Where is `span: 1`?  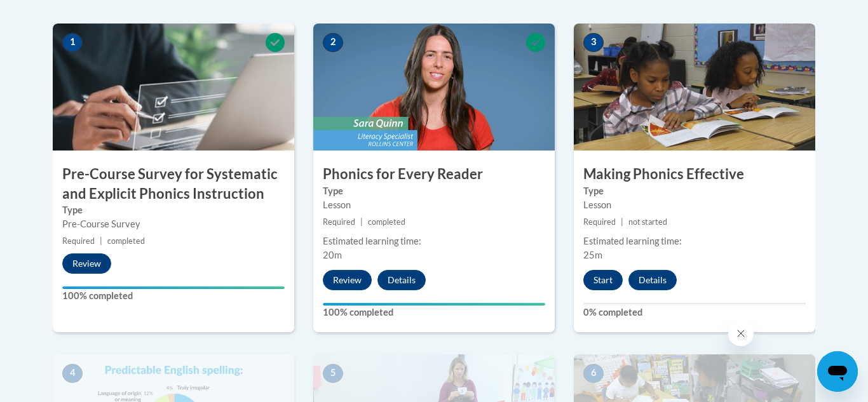
span: 1 is located at coordinates (72, 42).